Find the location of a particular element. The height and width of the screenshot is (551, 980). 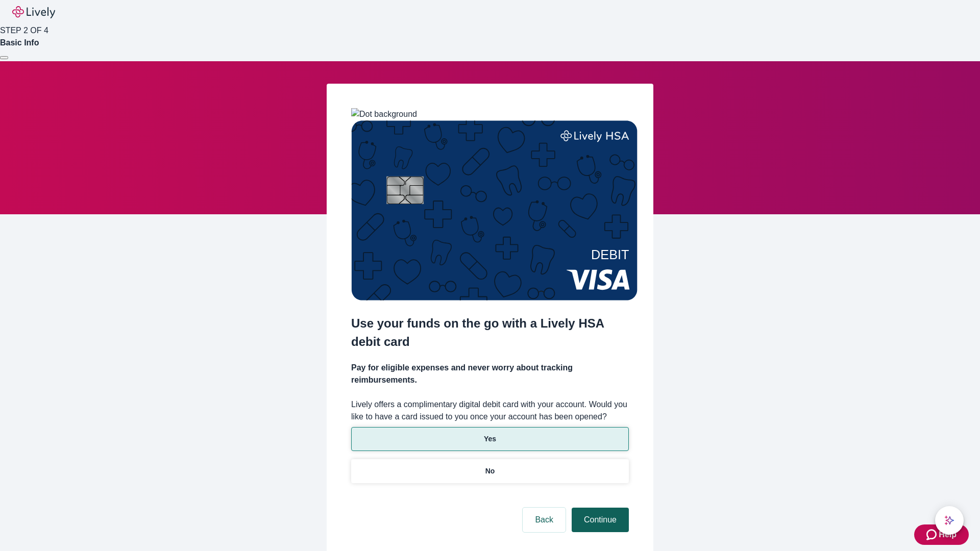

h2: Use your funds on the go with a Lively HSA debit card is located at coordinates (490, 333).